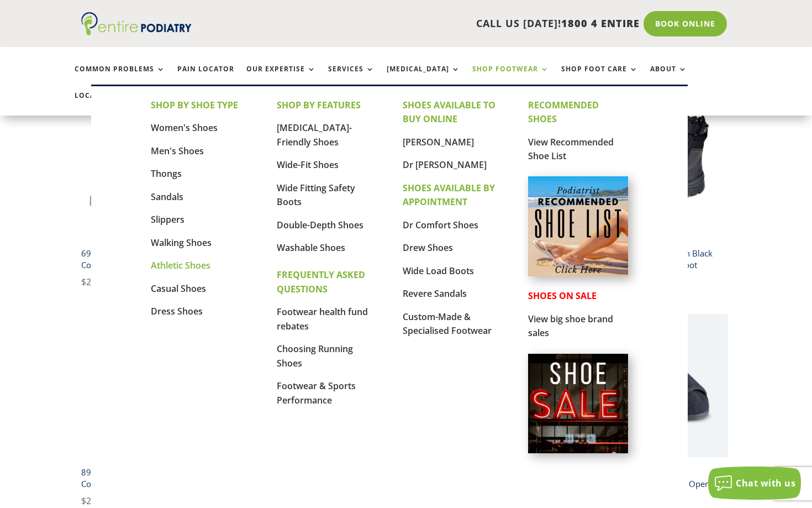 Image resolution: width=812 pixels, height=508 pixels. Describe the element at coordinates (178, 151) in the screenshot. I see `a: Men's Shoes` at that location.